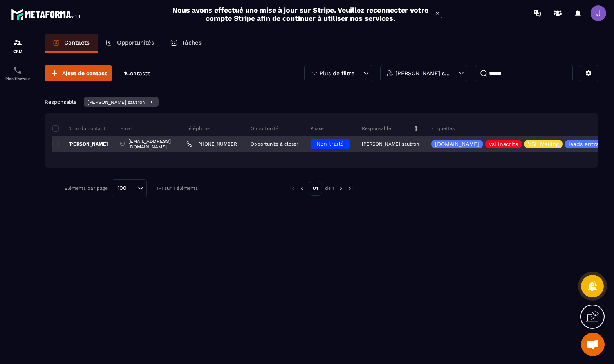 The height and width of the screenshot is (364, 614). Describe the element at coordinates (18, 73) in the screenshot. I see `a: schedulerschedulerPlanificateur` at that location.